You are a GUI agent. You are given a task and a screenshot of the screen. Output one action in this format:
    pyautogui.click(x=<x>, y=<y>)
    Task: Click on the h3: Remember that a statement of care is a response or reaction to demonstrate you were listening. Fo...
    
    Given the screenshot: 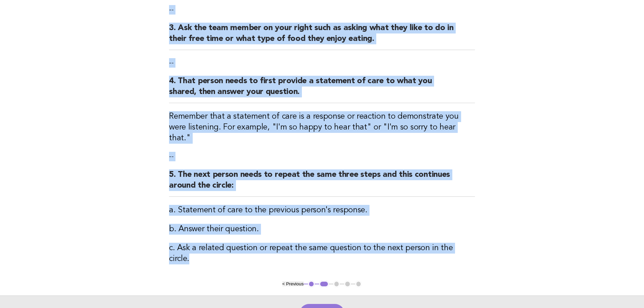 What is the action you would take?
    pyautogui.click(x=322, y=127)
    